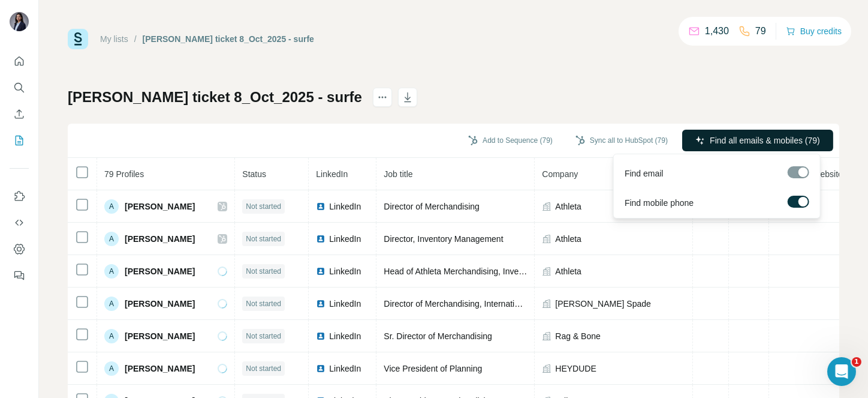  What do you see at coordinates (757, 140) in the screenshot?
I see `button: Find all emails & mobiles (79)` at bounding box center [757, 140].